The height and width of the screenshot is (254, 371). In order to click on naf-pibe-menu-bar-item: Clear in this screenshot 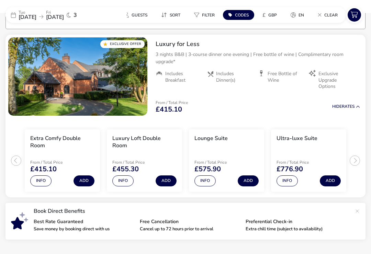, I will do `click(329, 15)`.